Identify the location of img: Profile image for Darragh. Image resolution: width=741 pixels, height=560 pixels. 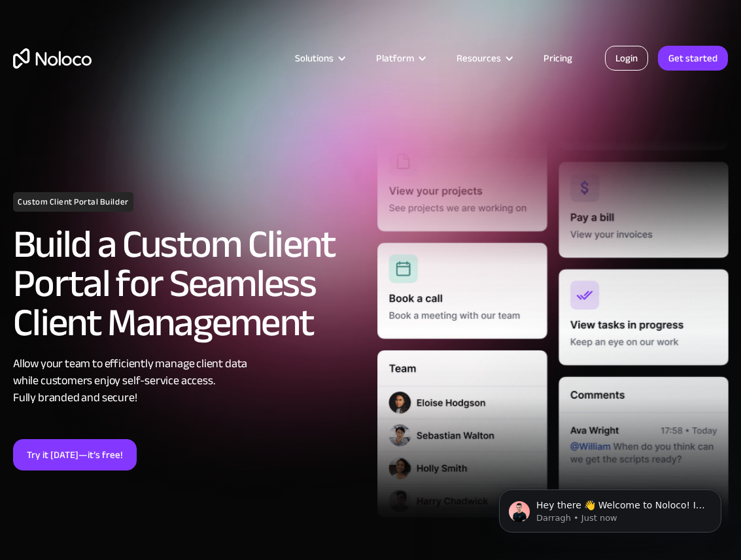
(40, 50).